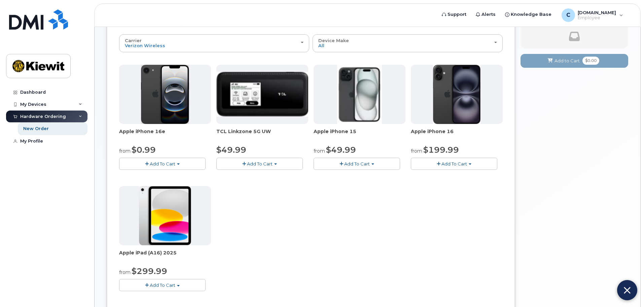 This screenshot has height=307, width=644. What do you see at coordinates (457, 94) in the screenshot?
I see `img: iphone_16_plus.png` at bounding box center [457, 94].